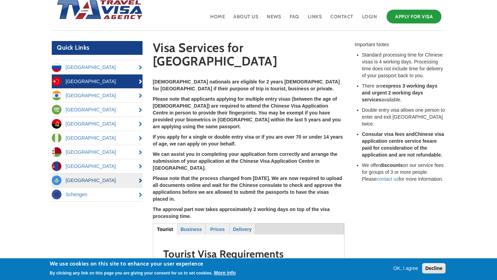 This screenshot has height=280, width=497. What do you see at coordinates (388, 179) in the screenshot?
I see `a: contact us` at bounding box center [388, 179].